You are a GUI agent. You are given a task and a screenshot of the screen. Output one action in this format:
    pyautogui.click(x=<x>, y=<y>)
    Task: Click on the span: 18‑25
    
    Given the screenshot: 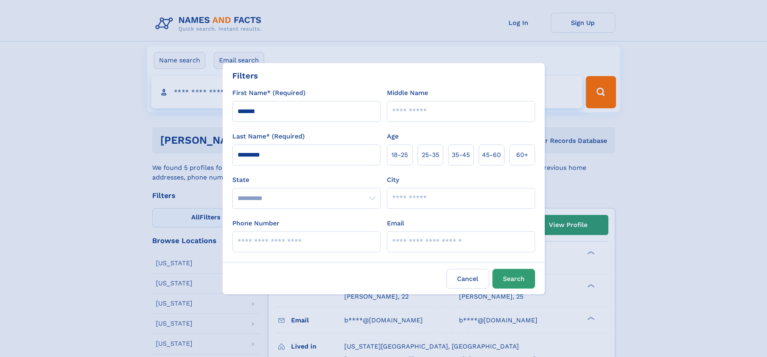 What is the action you would take?
    pyautogui.click(x=400, y=155)
    